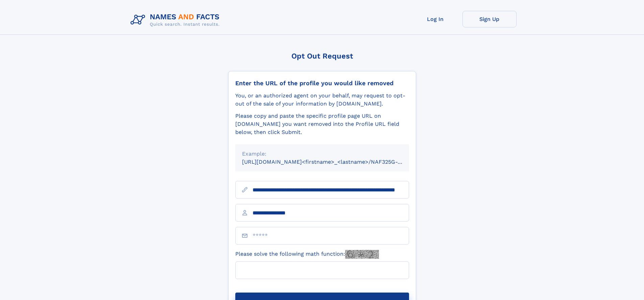 The width and height of the screenshot is (644, 300). Describe the element at coordinates (435, 19) in the screenshot. I see `a: Log In` at that location.